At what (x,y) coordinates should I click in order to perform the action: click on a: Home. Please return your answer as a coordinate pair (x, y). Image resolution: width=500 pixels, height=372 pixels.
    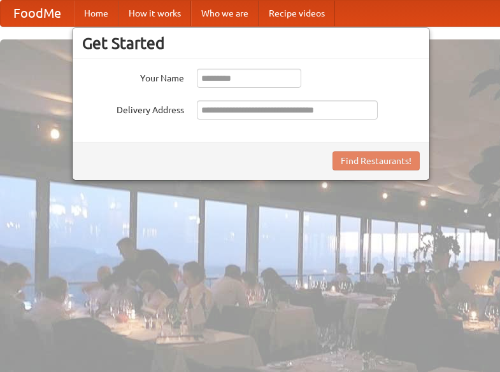
    Looking at the image, I should click on (96, 13).